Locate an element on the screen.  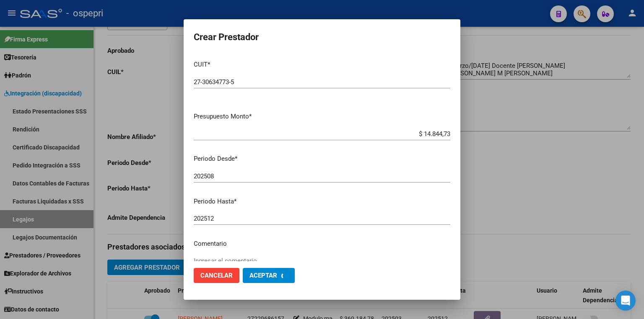
span: Aceptar is located at coordinates (263, 276).